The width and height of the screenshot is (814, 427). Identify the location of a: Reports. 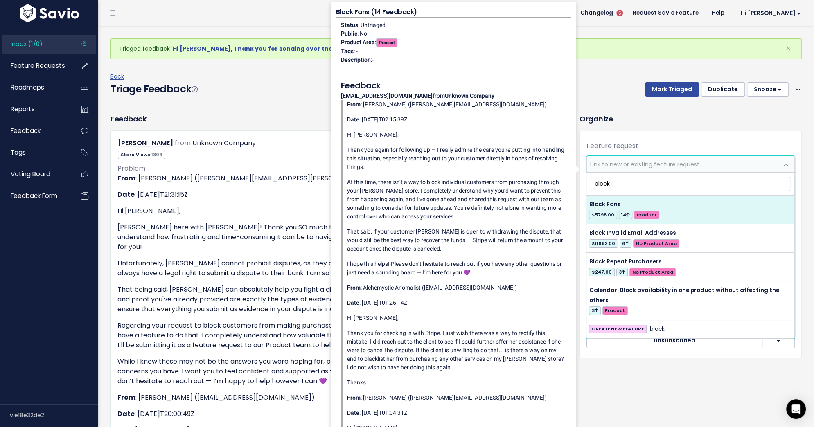
(35, 109).